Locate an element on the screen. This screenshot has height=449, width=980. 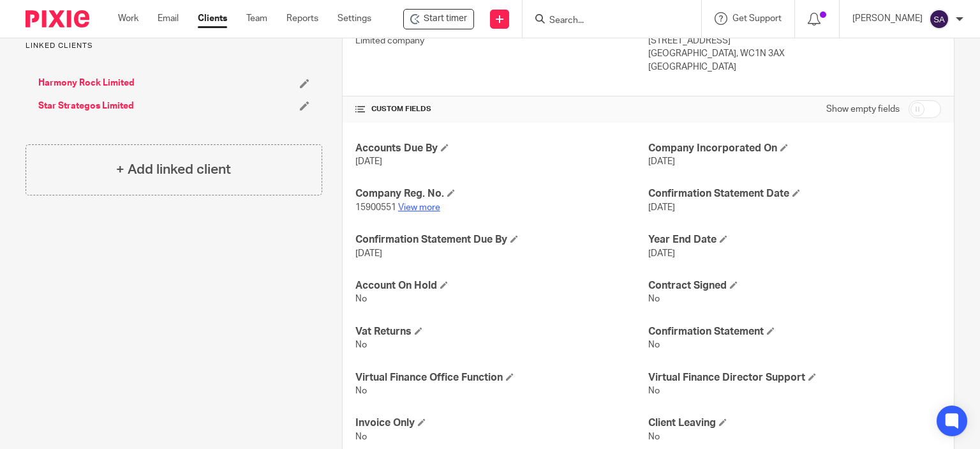
h4: Accounts Due By is located at coordinates (501, 148).